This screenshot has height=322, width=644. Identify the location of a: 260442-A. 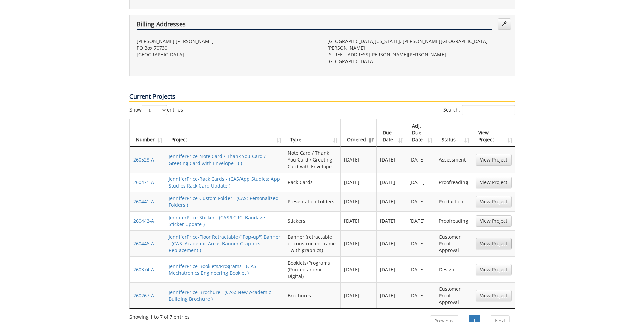
(144, 221).